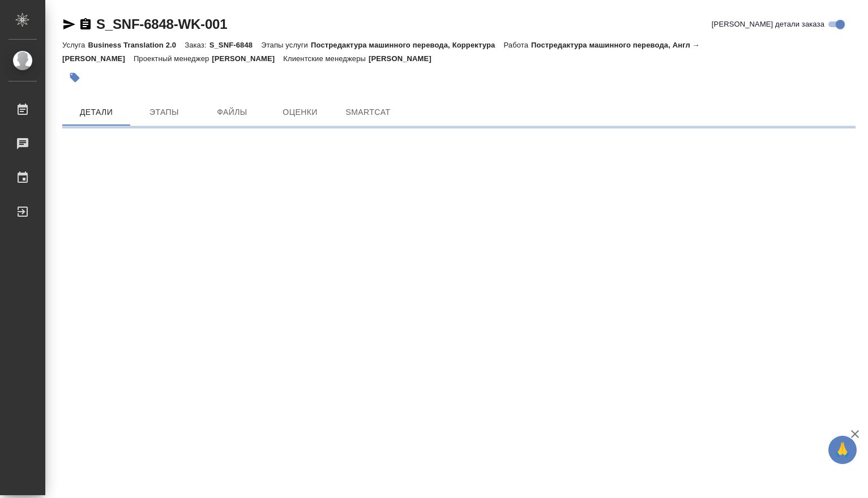 This screenshot has height=498, width=868. What do you see at coordinates (75, 44) in the screenshot?
I see `p: Услуга` at bounding box center [75, 44].